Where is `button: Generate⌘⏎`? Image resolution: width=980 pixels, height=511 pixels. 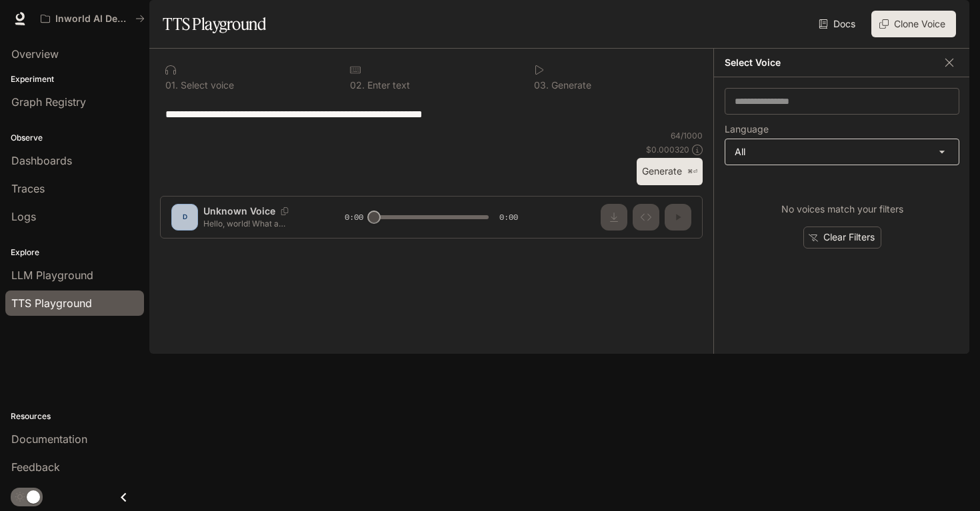
button: Generate⌘⏎ is located at coordinates (670, 171).